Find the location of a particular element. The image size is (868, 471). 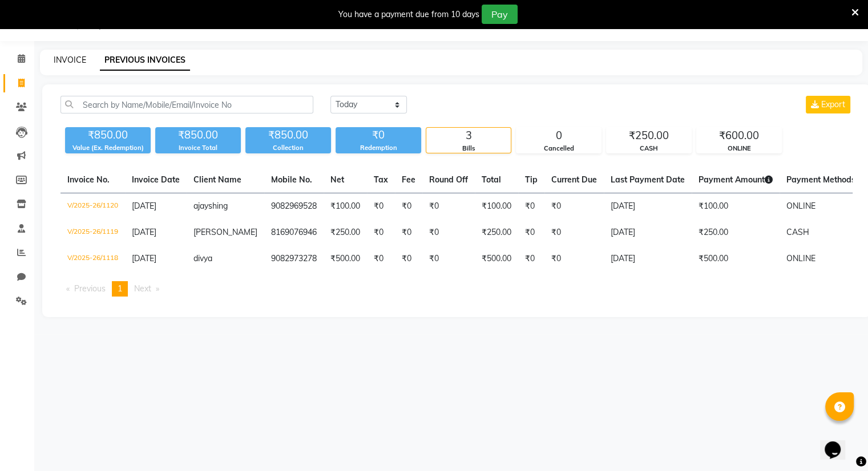

span: Invoice No. is located at coordinates (88, 180).